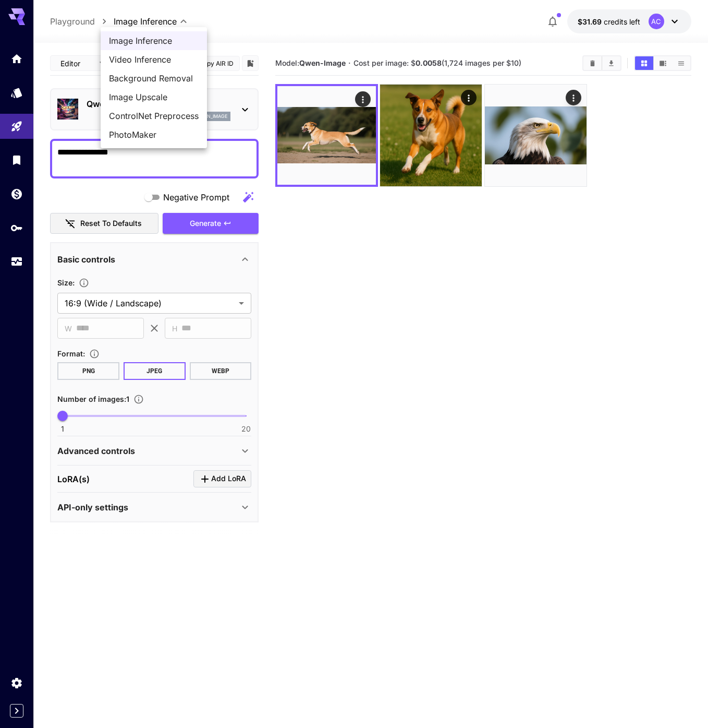 Image resolution: width=708 pixels, height=728 pixels. Describe the element at coordinates (154, 59) in the screenshot. I see `span: Video Inference` at that location.